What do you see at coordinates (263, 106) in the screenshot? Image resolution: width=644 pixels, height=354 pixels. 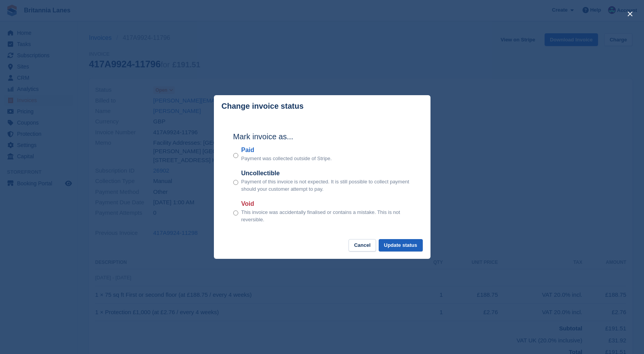 I see `p: Change invoice status` at bounding box center [263, 106].